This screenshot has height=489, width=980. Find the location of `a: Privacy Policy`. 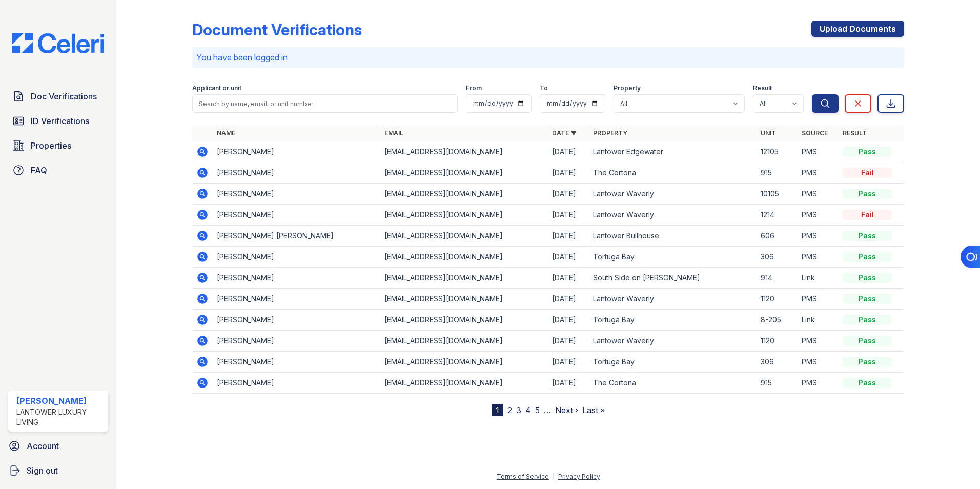

a: Privacy Policy is located at coordinates (579, 477).